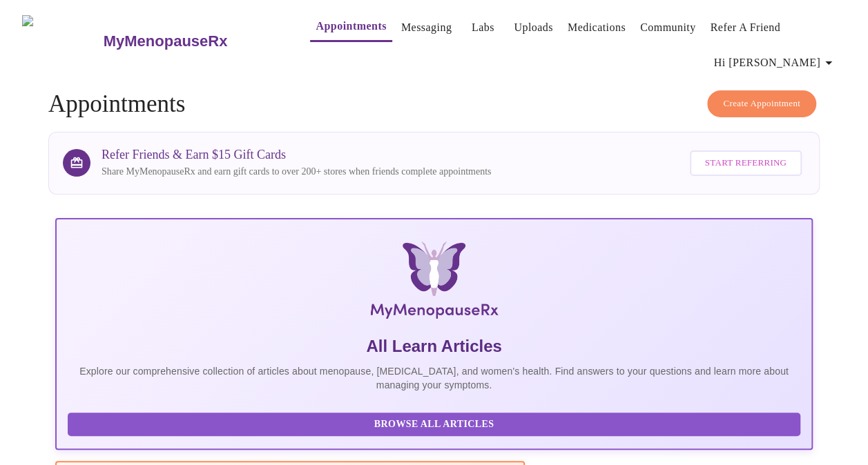  What do you see at coordinates (192, 41) in the screenshot?
I see `a: MyMenopauseRx` at bounding box center [192, 41].